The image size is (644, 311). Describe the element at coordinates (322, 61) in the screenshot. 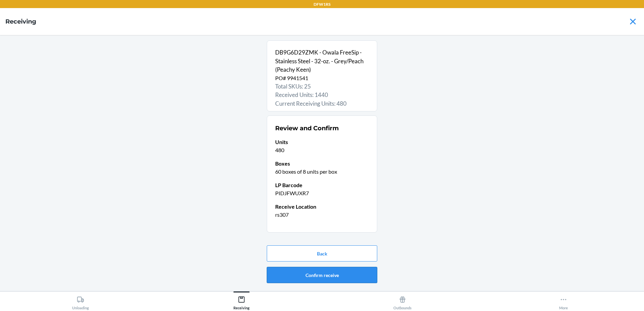

I see `p: DB9G6D29ZMK - Owala FreeSip - Stainless Steel - 32-oz. - Grey/Peach (Peachy Keen)` at that location.